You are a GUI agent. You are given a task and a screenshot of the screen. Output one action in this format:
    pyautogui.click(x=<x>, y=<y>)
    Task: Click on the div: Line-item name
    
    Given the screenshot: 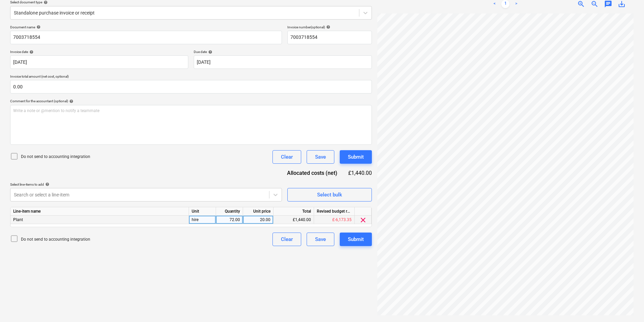 What is the action you would take?
    pyautogui.click(x=100, y=212)
    